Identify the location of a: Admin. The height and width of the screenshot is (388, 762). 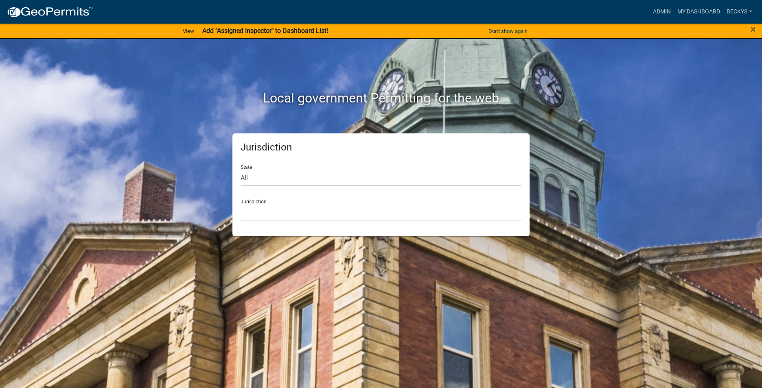
(662, 12).